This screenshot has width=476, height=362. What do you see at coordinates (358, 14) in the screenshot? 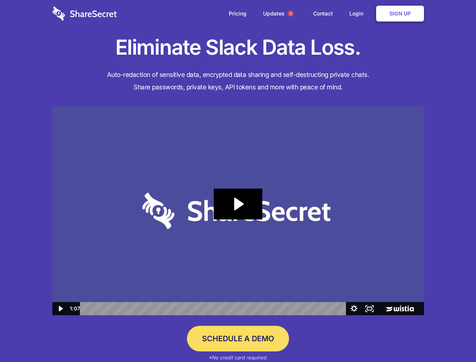
I see `a: Login` at bounding box center [358, 14].